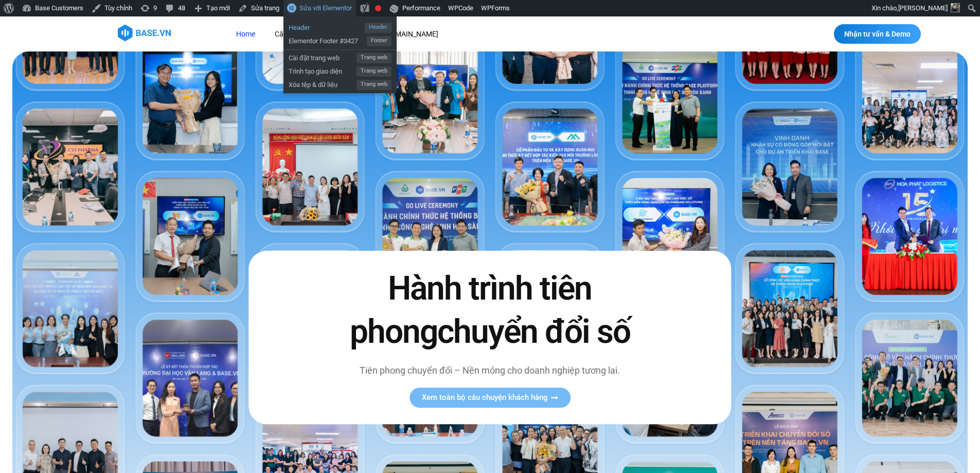  What do you see at coordinates (878, 34) in the screenshot?
I see `span: Nhận tư vấn & Demo` at bounding box center [878, 34].